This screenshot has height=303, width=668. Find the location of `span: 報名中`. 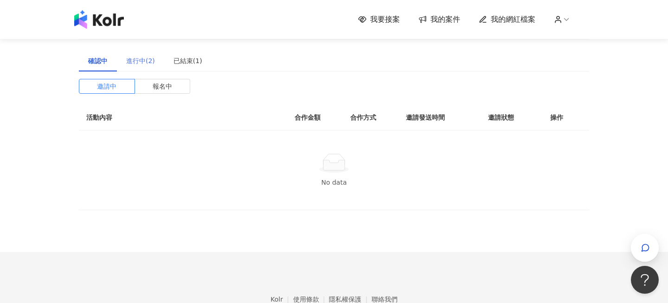

span: 報名中 is located at coordinates (162, 86).